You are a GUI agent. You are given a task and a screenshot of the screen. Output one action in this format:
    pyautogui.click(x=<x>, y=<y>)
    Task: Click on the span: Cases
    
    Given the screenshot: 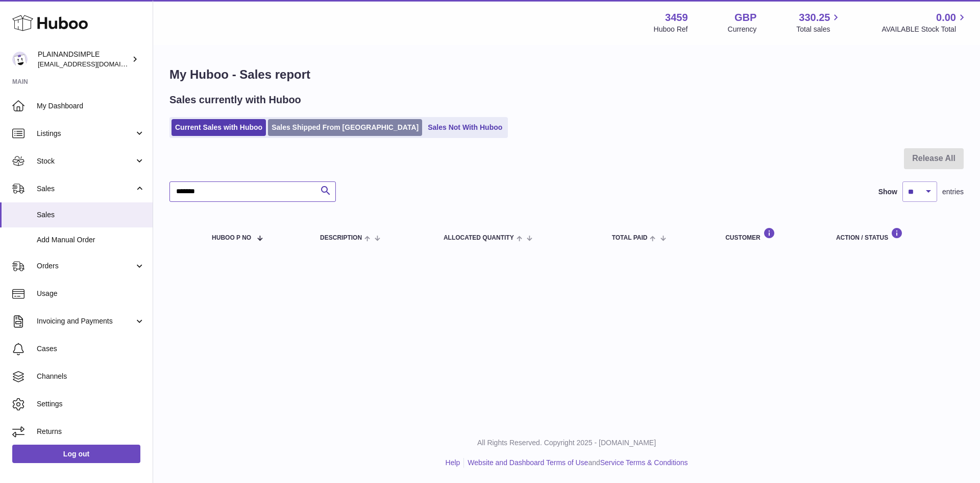 What is the action you would take?
    pyautogui.click(x=91, y=349)
    